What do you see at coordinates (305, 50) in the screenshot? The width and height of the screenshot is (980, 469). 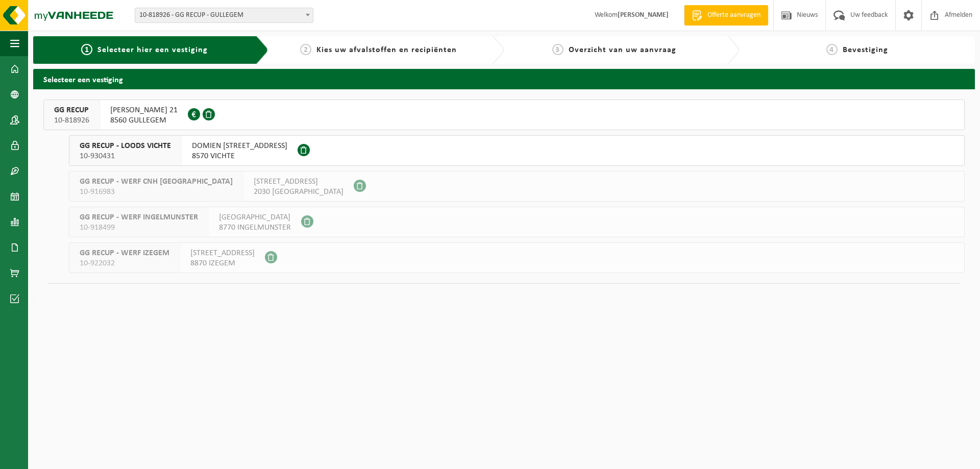 I see `span: 2` at bounding box center [305, 50].